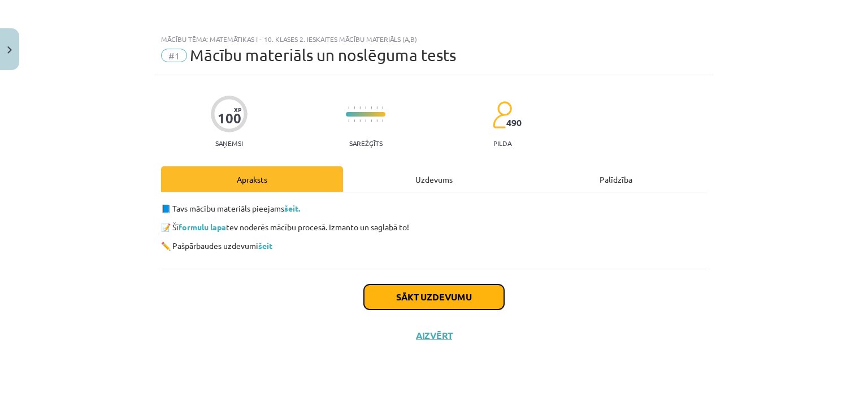 Image resolution: width=868 pixels, height=413 pixels. I want to click on div: 100, so click(229, 119).